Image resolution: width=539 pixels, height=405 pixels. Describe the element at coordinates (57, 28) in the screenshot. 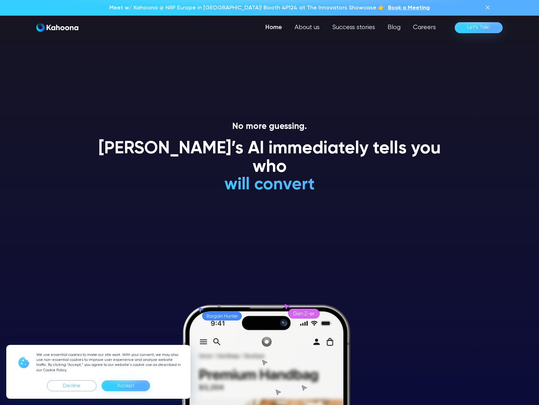

I see `img: Kahoona logo white` at that location.